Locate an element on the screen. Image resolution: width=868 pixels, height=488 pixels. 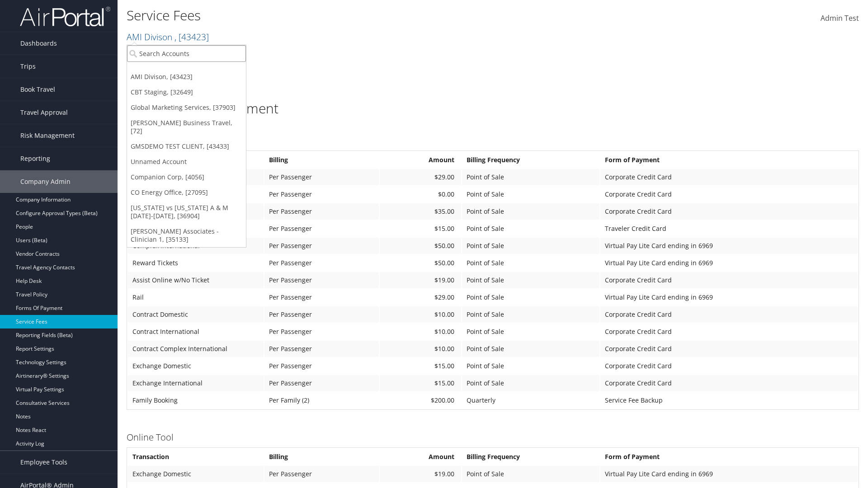
a: CO Energy Office, [27095] is located at coordinates (186, 193).